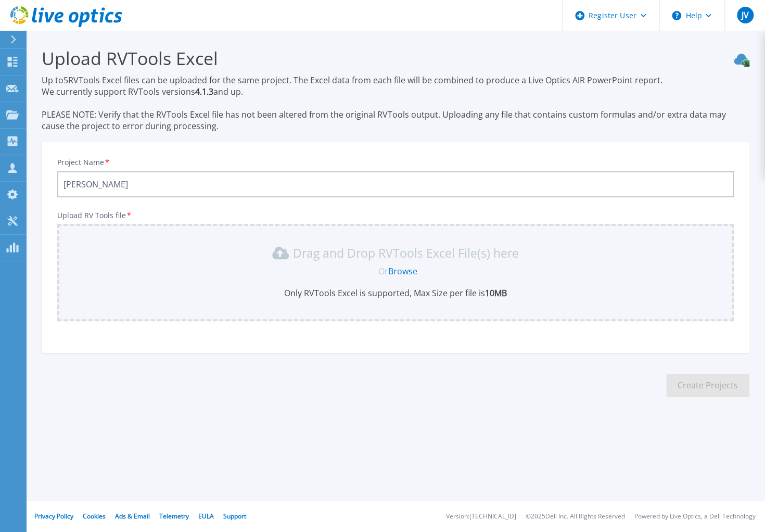  Describe the element at coordinates (496, 293) in the screenshot. I see `b: 10MB` at that location.